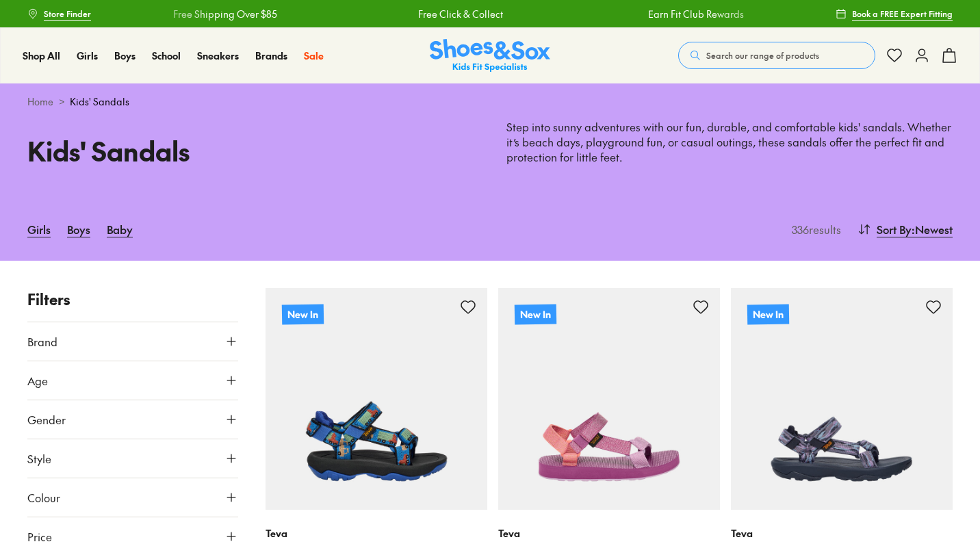 This screenshot has height=544, width=980. I want to click on a: Home, so click(41, 101).